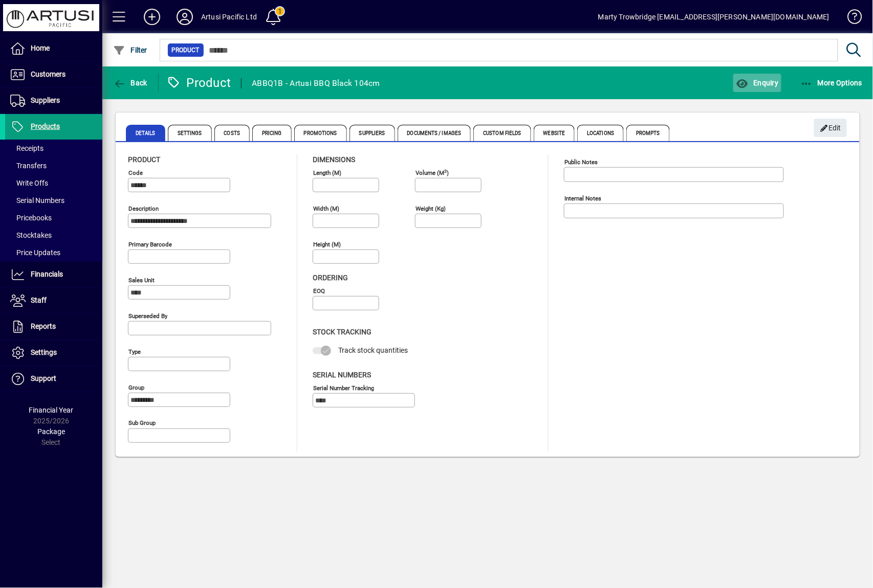  I want to click on a: Price Updates, so click(54, 253).